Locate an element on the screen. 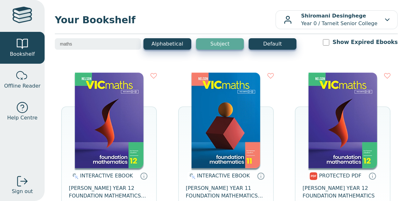 This screenshot has width=408, height=201. img: b1a5d14c-1026-43a6-b319-c909761e50c8.jpg is located at coordinates (226, 121).